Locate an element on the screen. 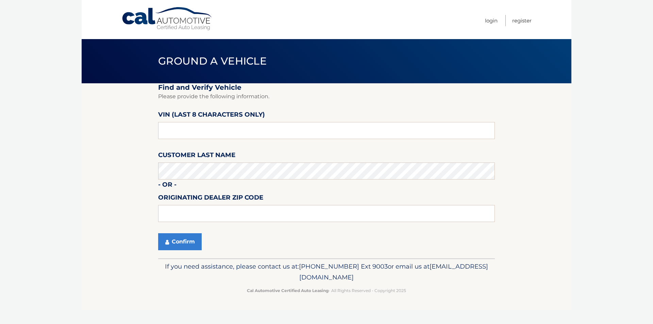  a: Register is located at coordinates (522, 20).